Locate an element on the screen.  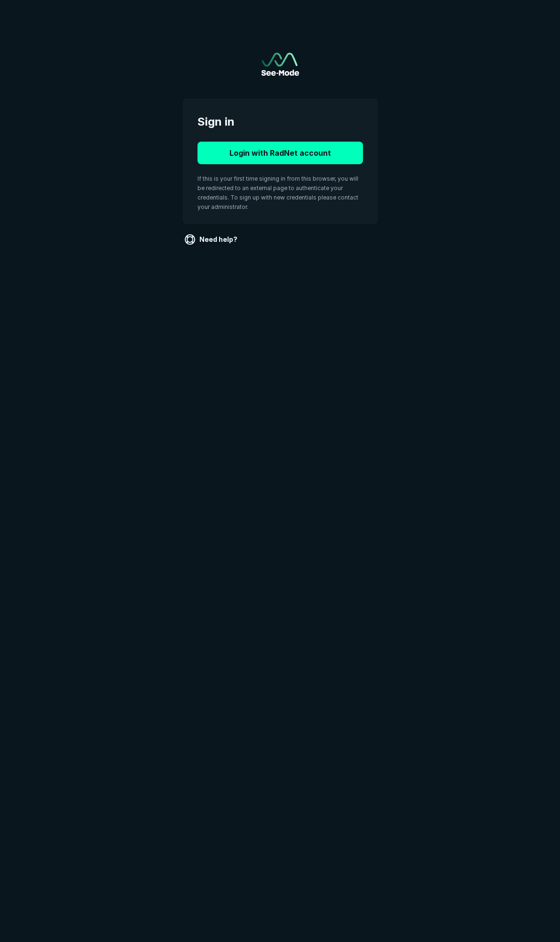
a: Need help? is located at coordinates (212, 240).